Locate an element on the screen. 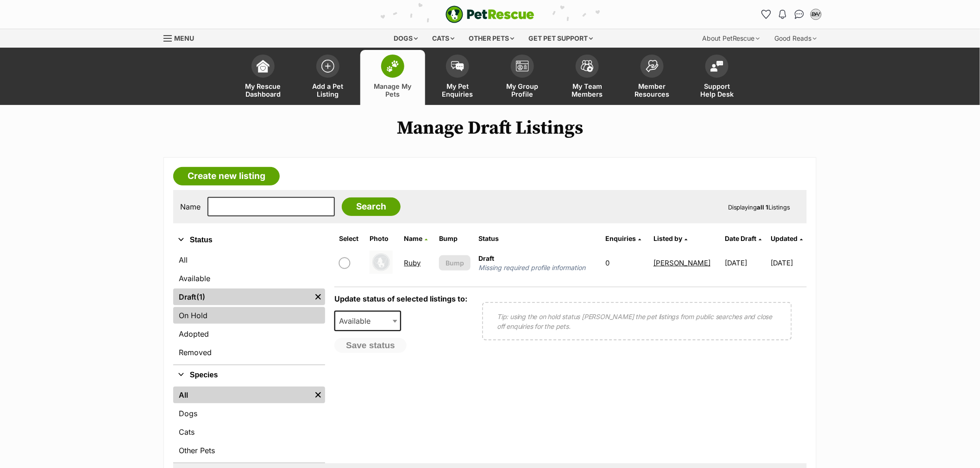  span: Displaying Listings is located at coordinates (759, 207).